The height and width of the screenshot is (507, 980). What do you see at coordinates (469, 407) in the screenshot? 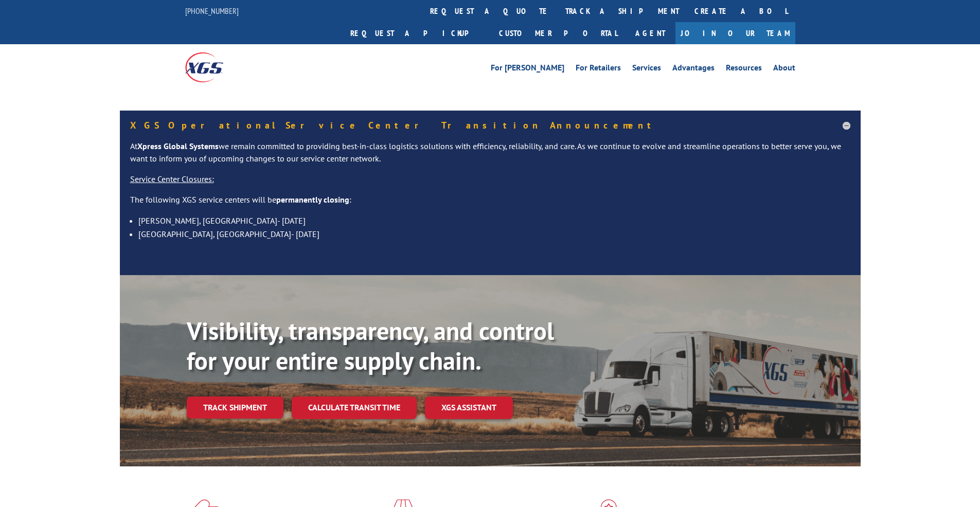
I see `a: XGS ASSISTANT` at bounding box center [469, 407].